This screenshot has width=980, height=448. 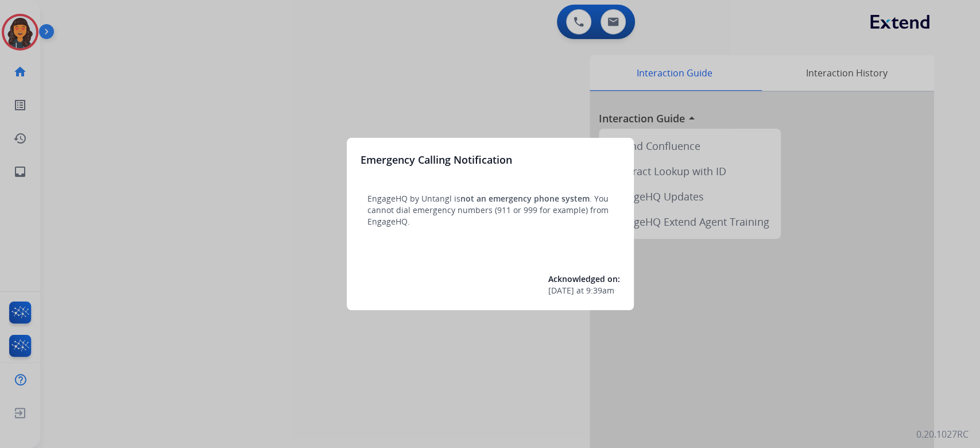 What do you see at coordinates (584, 279) in the screenshot?
I see `span: Acknowledged on:` at bounding box center [584, 279].